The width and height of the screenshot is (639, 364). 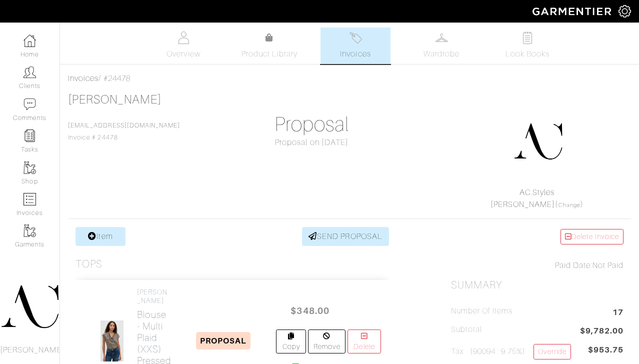 I want to click on img: iAUkg6k5CcmqEQEangpdyYT3, so click(x=112, y=341).